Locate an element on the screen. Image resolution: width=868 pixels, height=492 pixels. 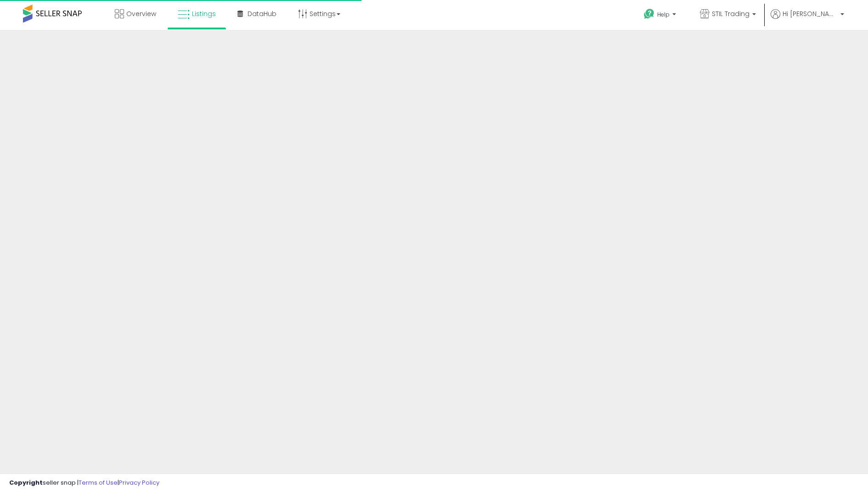
span: Help is located at coordinates (663, 14).